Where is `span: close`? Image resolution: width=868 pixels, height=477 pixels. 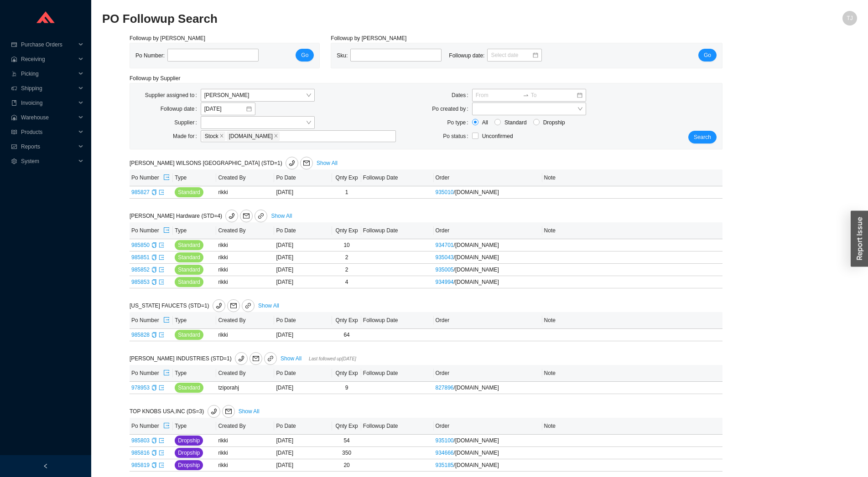
span: close is located at coordinates (222, 136).